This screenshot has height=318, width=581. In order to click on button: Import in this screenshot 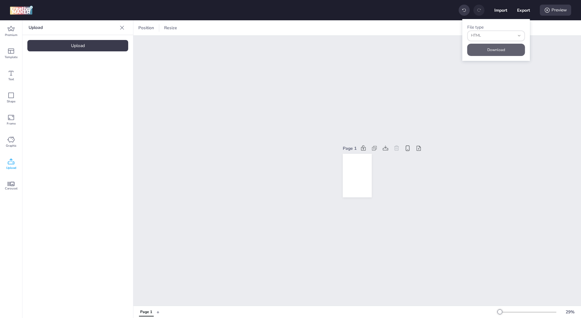, I will do `click(501, 10)`.